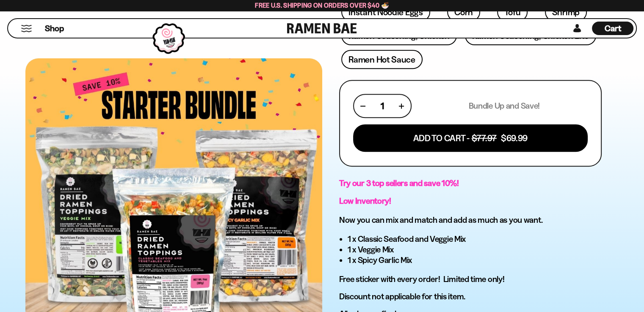 The height and width of the screenshot is (312, 644). I want to click on li: 1 x Classic Seafood and Veggie Mix, so click(475, 239).